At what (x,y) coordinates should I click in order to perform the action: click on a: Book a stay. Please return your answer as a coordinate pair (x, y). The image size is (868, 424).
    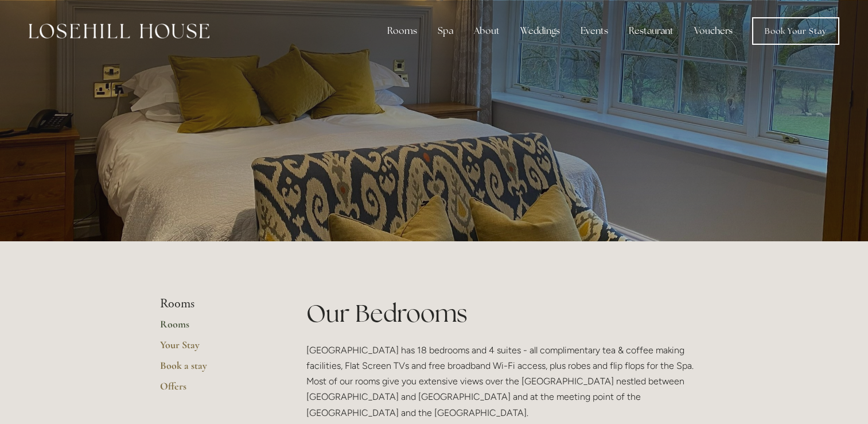
    Looking at the image, I should click on (215, 370).